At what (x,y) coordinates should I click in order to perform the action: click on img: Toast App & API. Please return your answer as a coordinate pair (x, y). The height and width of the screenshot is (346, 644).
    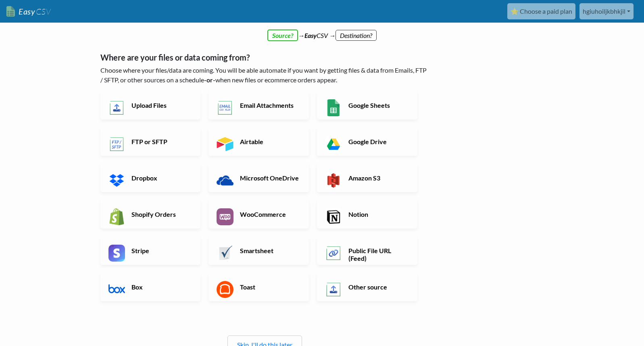
    Looking at the image, I should click on (225, 289).